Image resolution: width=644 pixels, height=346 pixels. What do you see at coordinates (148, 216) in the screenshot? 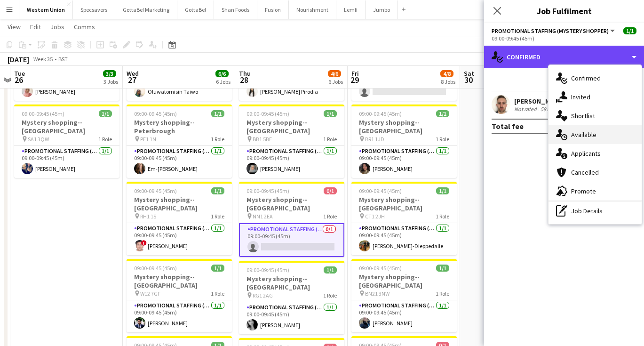
I see `span: RH1 1S` at bounding box center [148, 216].